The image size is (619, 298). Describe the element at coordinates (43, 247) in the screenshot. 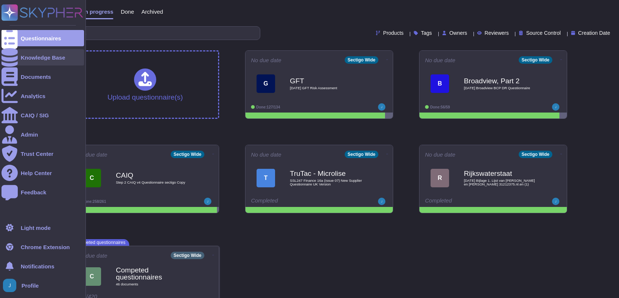

I see `a: Chrome Extension` at that location.